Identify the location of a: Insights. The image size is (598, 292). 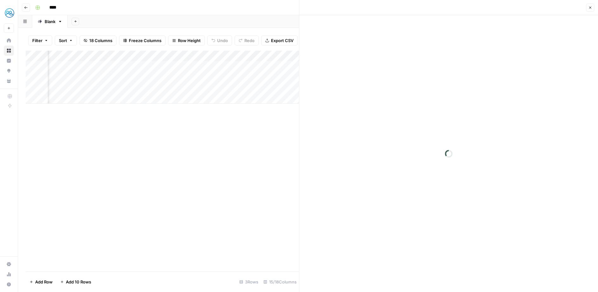
(9, 61).